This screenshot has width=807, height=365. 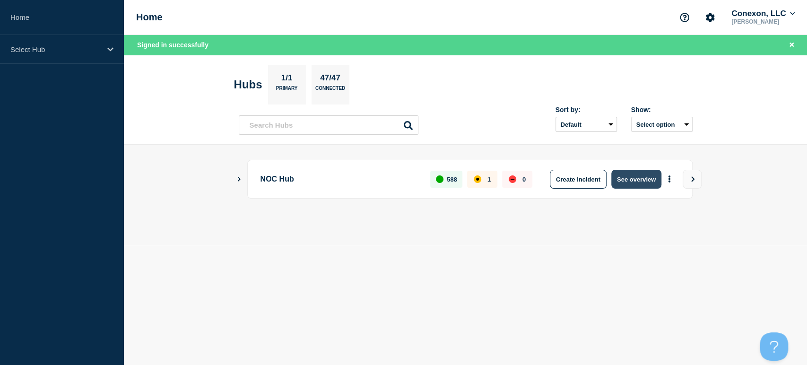 What do you see at coordinates (578, 179) in the screenshot?
I see `button: Create incident` at bounding box center [578, 179].